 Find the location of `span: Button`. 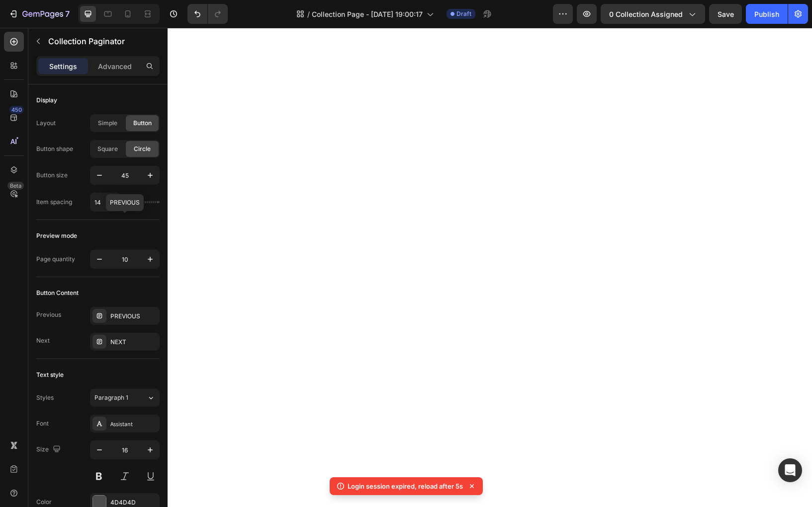

span: Button is located at coordinates (142, 123).